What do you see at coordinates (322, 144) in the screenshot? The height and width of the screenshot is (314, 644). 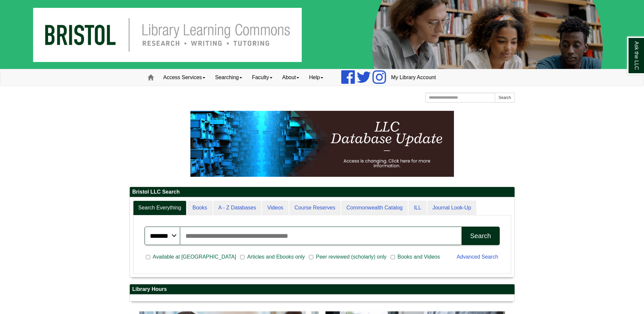 I see `img: HTML tutorial` at bounding box center [322, 144].